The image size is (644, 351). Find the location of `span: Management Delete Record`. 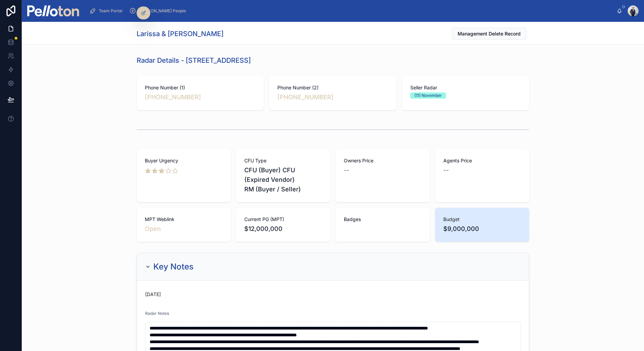

span: Management Delete Record is located at coordinates (489, 34).